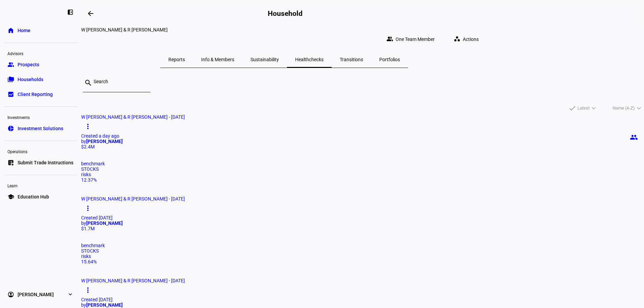  I want to click on span: Reports, so click(176, 60).